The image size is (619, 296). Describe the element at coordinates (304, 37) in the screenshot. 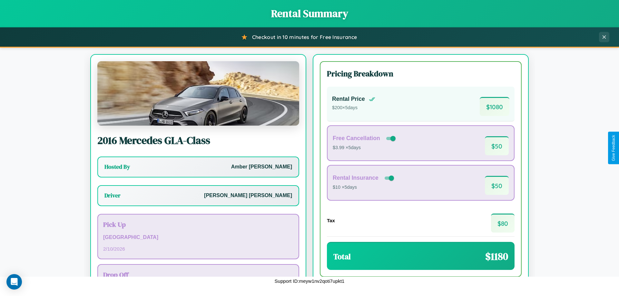

I see `span: Checkout in 10 minutes for Free Insurance` at that location.